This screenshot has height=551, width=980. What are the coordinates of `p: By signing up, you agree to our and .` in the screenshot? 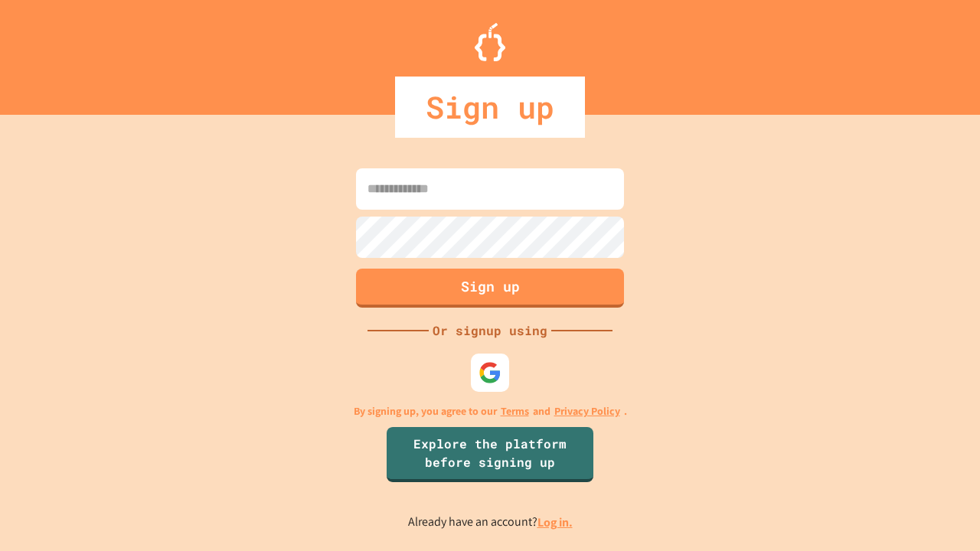 It's located at (490, 411).